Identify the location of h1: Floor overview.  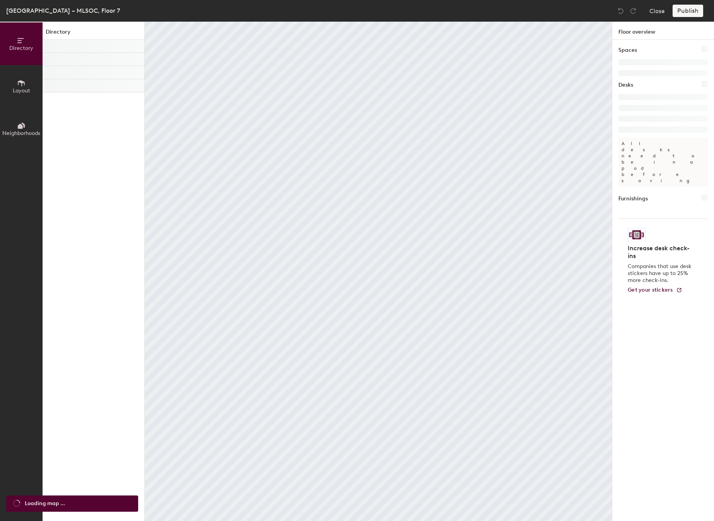
(663, 31).